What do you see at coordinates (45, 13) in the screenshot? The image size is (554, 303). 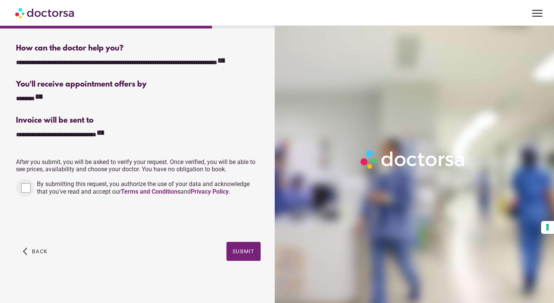 I see `img: Doctorsa.com` at bounding box center [45, 13].